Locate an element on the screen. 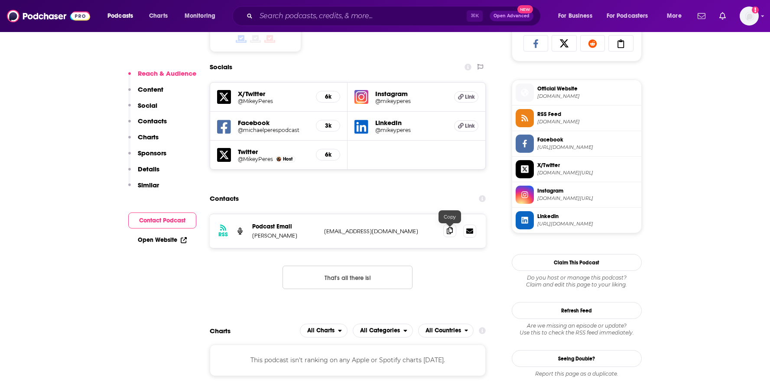 The image size is (770, 386). button: Reach & Audience is located at coordinates (162, 77).